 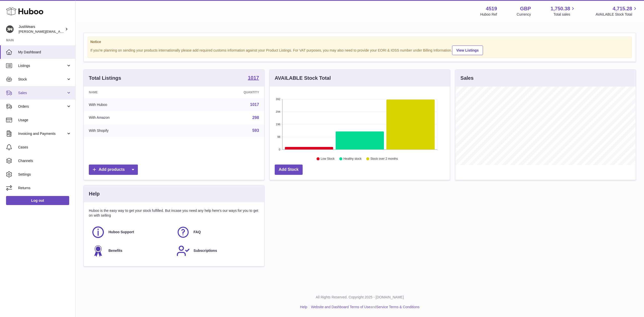 What do you see at coordinates (278, 112) in the screenshot?
I see `text: 294` at bounding box center [278, 112].